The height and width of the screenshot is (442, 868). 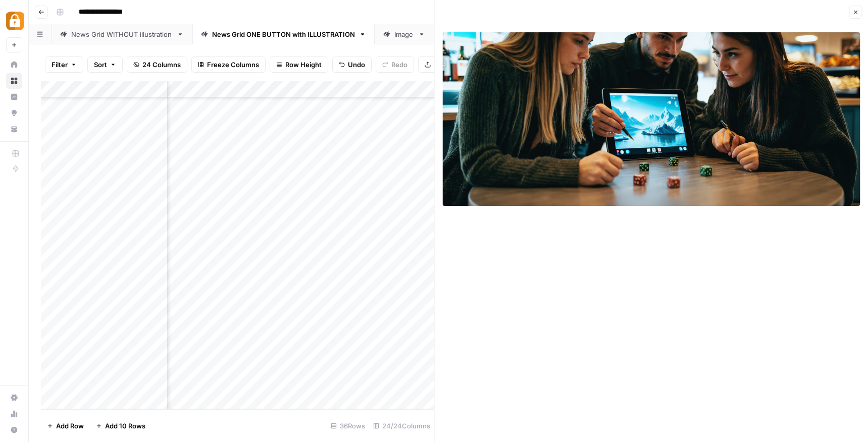 I want to click on a: Settings, so click(x=14, y=398).